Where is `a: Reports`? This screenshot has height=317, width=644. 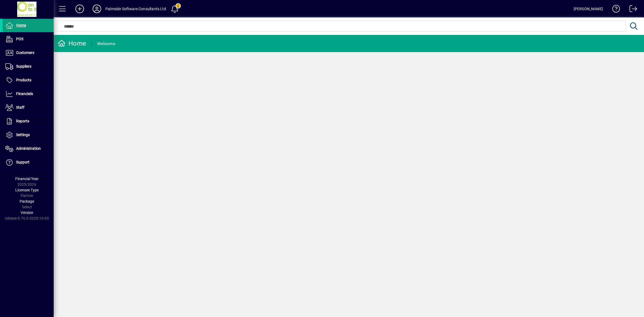 a: Reports is located at coordinates (29, 122).